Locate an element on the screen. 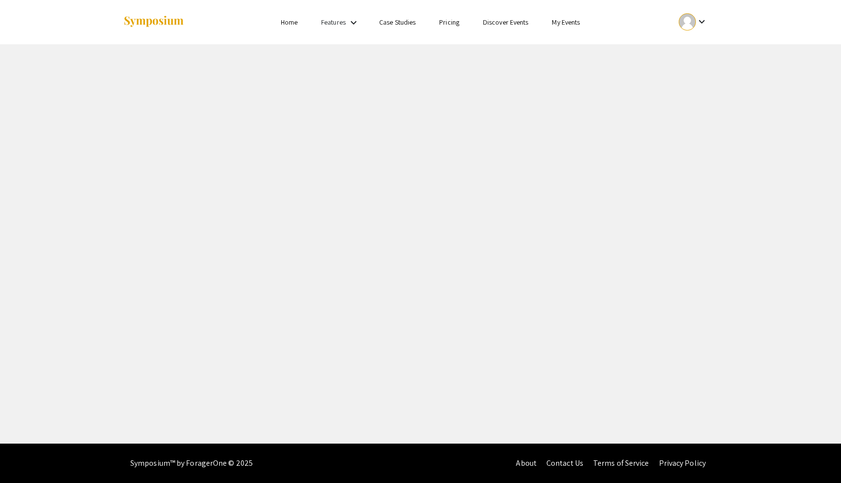 The width and height of the screenshot is (841, 483). img: Symposium by ForagerOne is located at coordinates (154, 22).